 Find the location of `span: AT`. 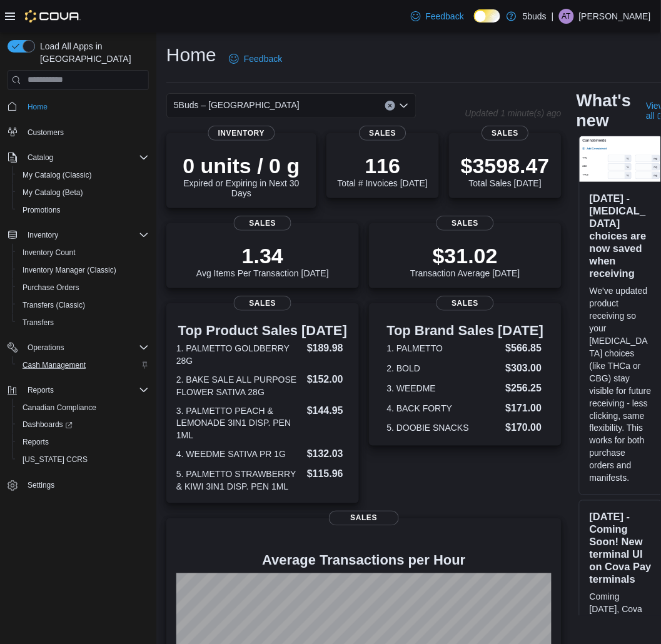

span: AT is located at coordinates (567, 16).